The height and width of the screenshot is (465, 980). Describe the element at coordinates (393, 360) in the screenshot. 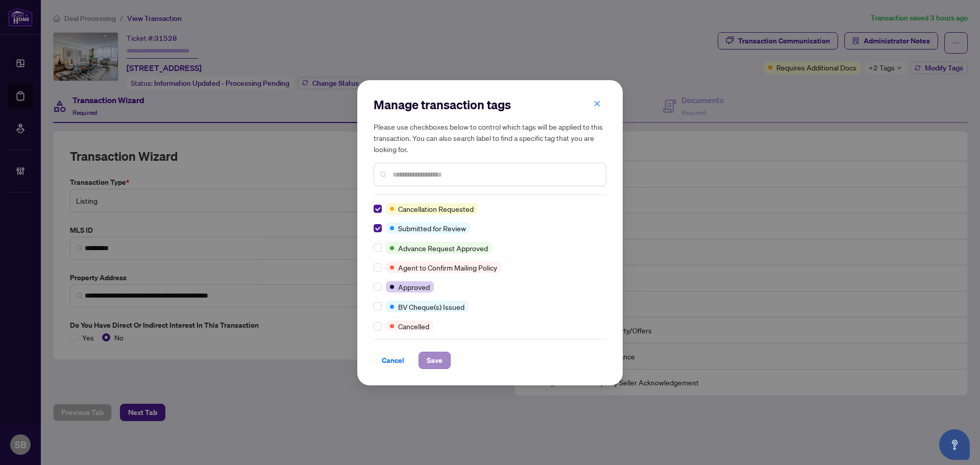

I see `button: Cancel` at that location.